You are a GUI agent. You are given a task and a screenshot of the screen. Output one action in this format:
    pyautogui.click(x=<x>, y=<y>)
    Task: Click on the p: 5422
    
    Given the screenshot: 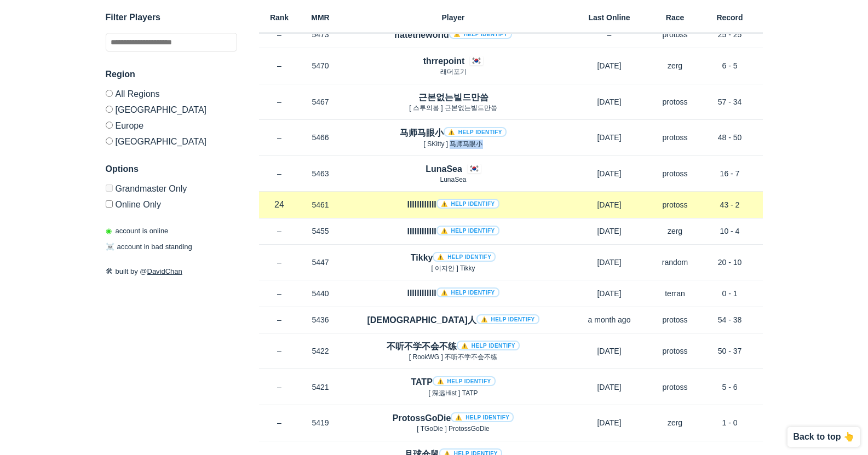 What is the action you would take?
    pyautogui.click(x=320, y=351)
    